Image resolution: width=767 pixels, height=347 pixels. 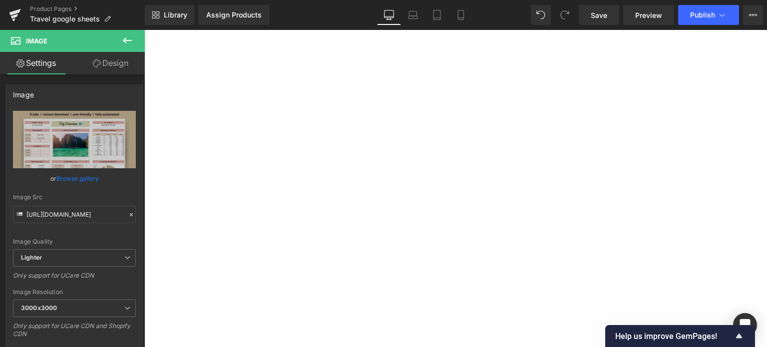 I want to click on div: Only support for UCare CDN, so click(x=74, y=279).